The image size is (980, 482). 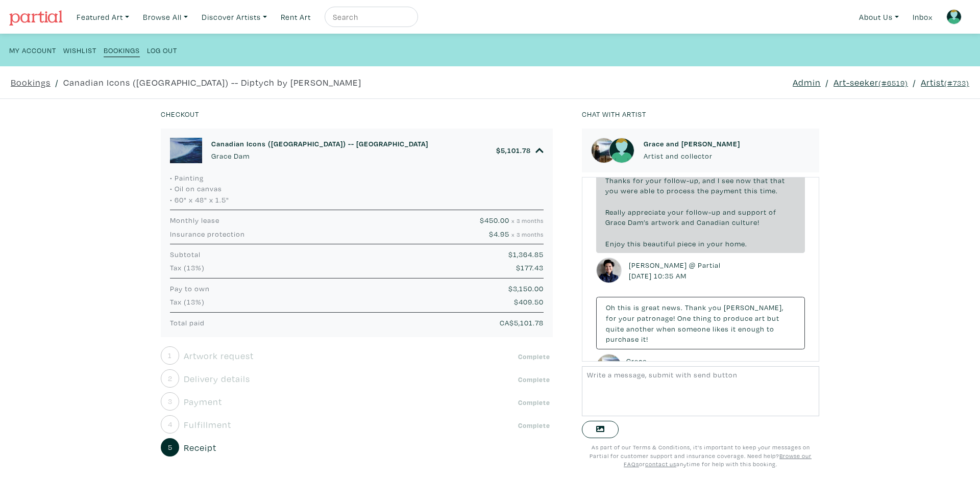 What do you see at coordinates (673, 307) in the screenshot?
I see `span: news.` at bounding box center [673, 307].